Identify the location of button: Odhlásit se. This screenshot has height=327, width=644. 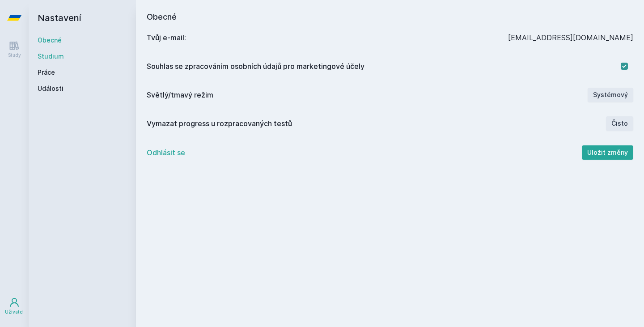
(166, 152).